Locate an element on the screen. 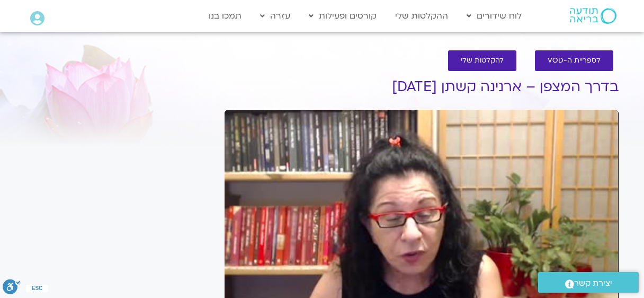 The height and width of the screenshot is (298, 644). a: יצירת קשר is located at coordinates (589, 282).